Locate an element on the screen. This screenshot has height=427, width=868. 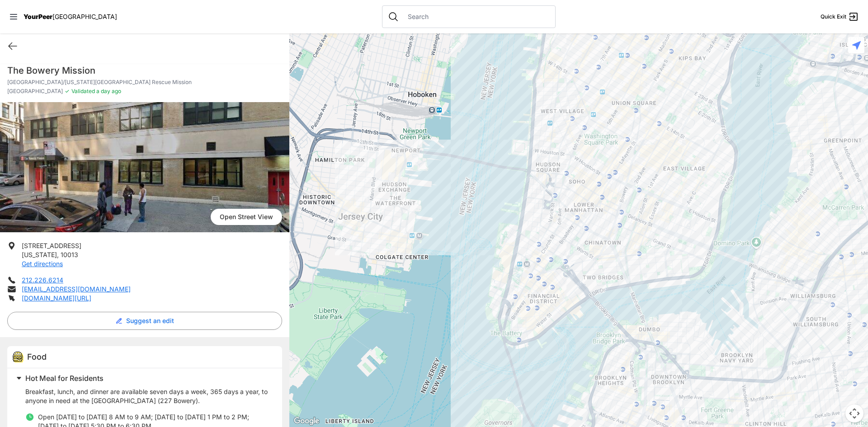
button: Suggest an edit is located at coordinates (145, 321).